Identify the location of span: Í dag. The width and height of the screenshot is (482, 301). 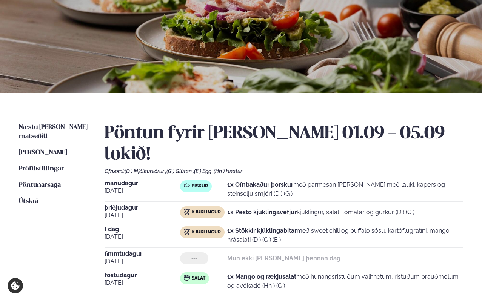
(142, 230).